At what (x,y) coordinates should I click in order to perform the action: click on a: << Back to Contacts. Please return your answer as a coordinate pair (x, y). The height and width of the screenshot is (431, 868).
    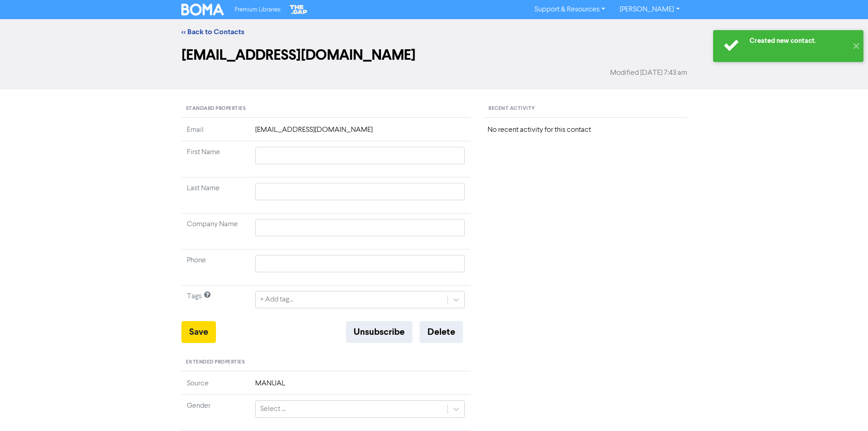
    Looking at the image, I should click on (213, 32).